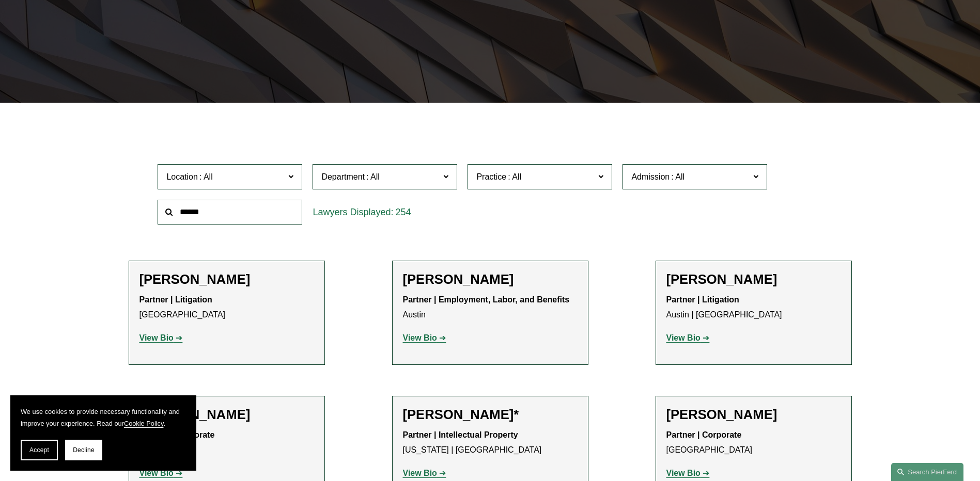 This screenshot has height=481, width=980. I want to click on p: We use cookies to provide necessary functionality and improve your experience. Read our ., so click(103, 418).